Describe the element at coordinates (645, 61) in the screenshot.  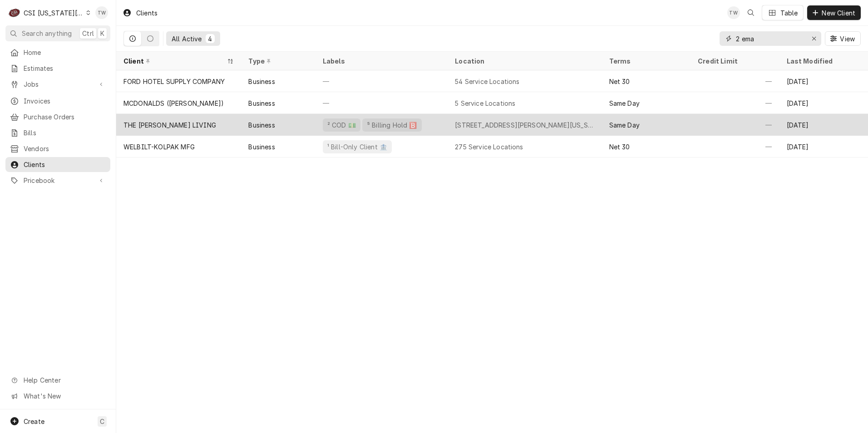
I see `div: Terms` at that location.